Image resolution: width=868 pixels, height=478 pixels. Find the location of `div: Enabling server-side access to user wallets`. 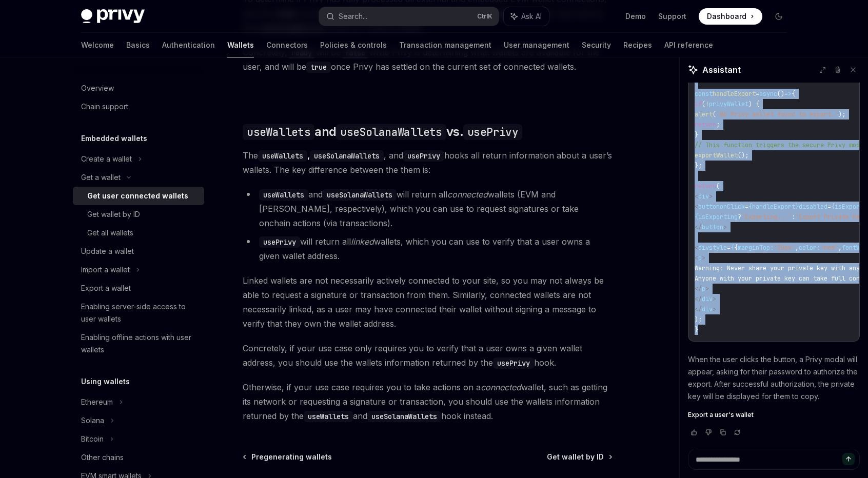

div: Enabling server-side access to user wallets is located at coordinates (140, 313).